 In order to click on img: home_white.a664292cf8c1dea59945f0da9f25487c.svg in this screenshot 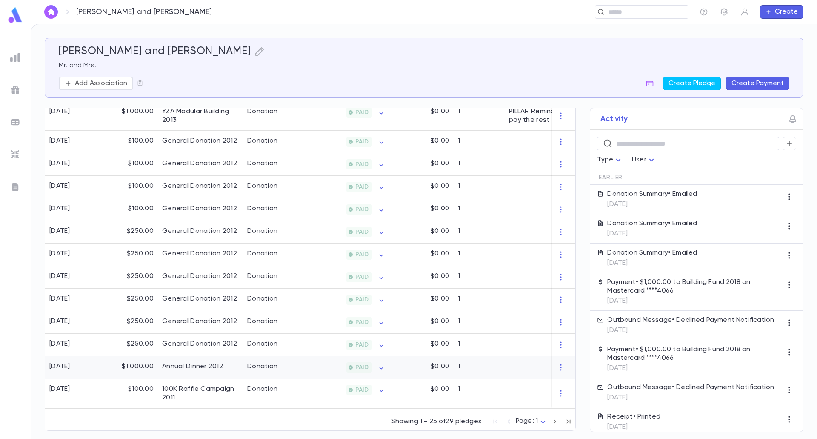, I will do `click(51, 12)`.